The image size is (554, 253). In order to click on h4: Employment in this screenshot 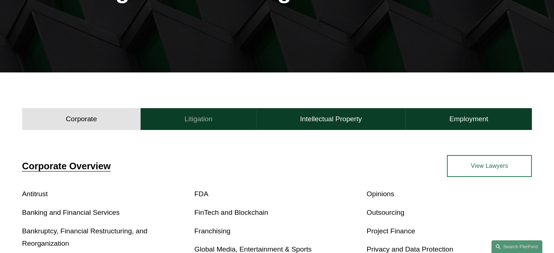, I will do `click(469, 119)`.